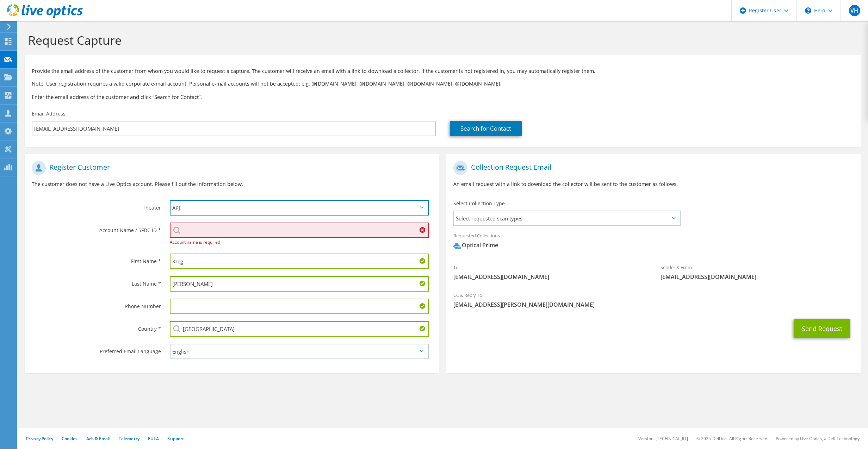 This screenshot has width=868, height=449. I want to click on svg: \n, so click(808, 11).